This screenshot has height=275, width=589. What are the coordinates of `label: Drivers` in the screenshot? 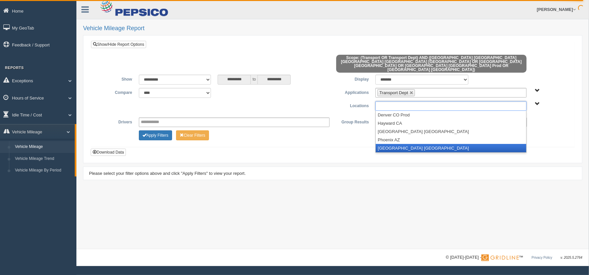 It's located at (116, 122).